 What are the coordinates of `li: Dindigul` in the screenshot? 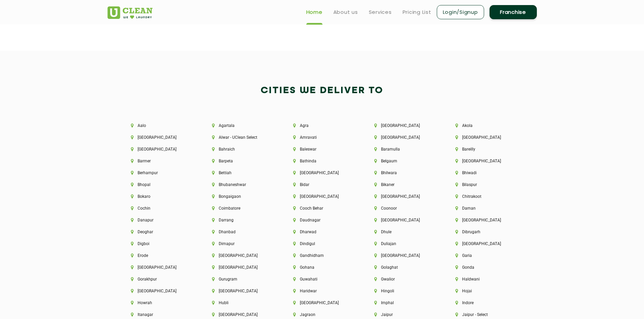 It's located at (322, 244).